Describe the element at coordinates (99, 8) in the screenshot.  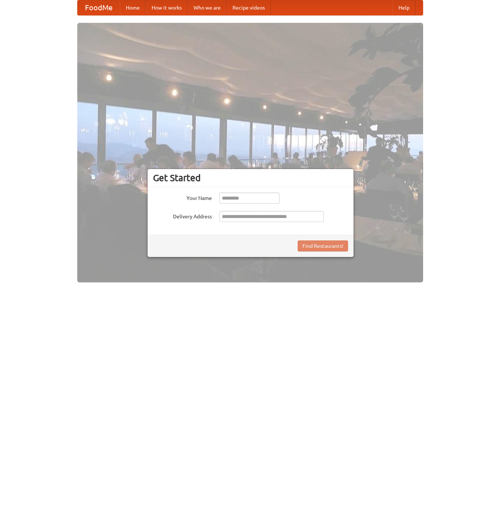
I see `a: FoodMe` at that location.